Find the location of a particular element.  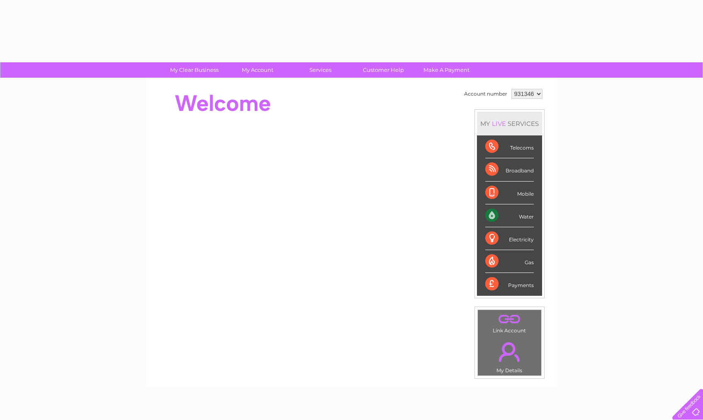

div: MY SERVICES is located at coordinates (510, 123).